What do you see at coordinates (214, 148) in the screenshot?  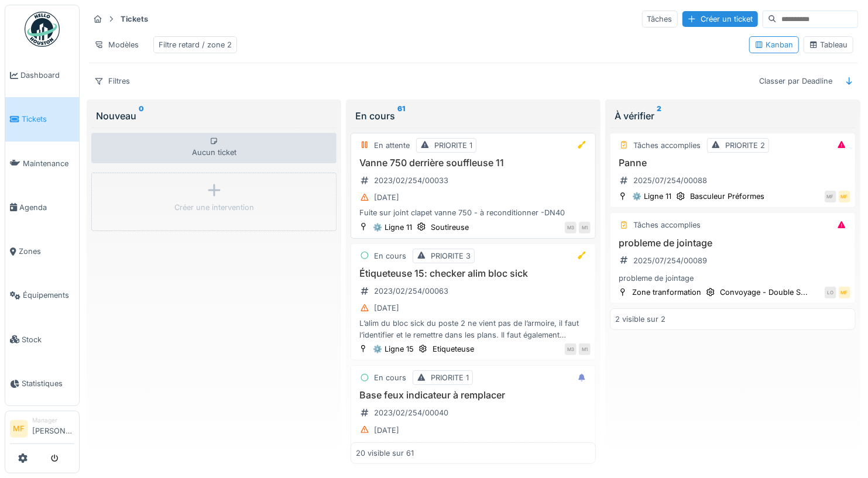 I see `div: Aucun ticket` at bounding box center [214, 148].